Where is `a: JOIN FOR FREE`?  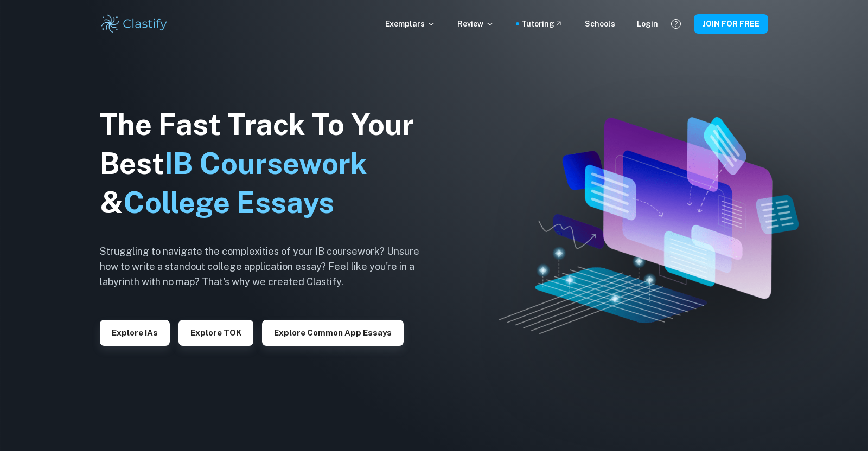
a: JOIN FOR FREE is located at coordinates (731, 24).